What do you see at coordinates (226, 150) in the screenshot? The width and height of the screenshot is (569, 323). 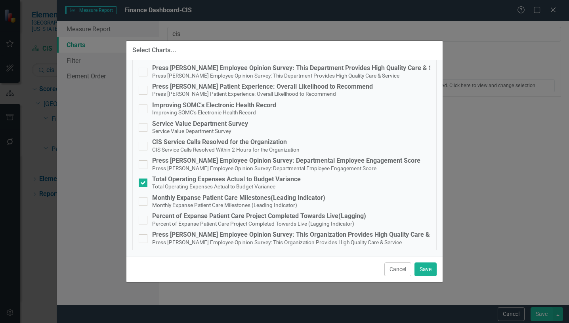 I see `small: CIS Service Calls Resolved Within 2 Hours for the Organization` at bounding box center [226, 150].